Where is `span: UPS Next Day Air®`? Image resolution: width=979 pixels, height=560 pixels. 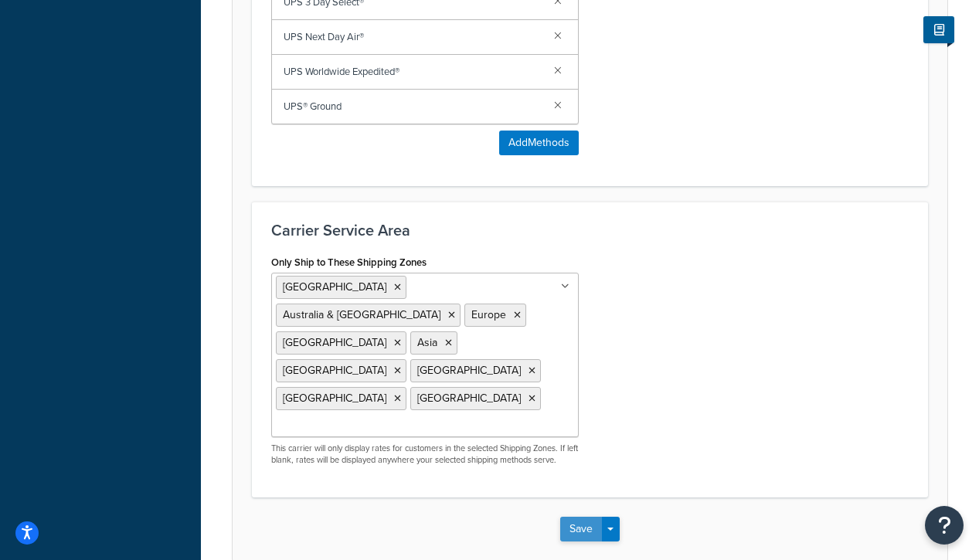 span: UPS Next Day Air® is located at coordinates (413, 37).